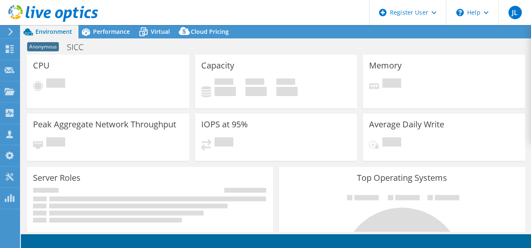 The width and height of the screenshot is (531, 248). What do you see at coordinates (224, 83) in the screenshot?
I see `span: Used` at bounding box center [224, 83].